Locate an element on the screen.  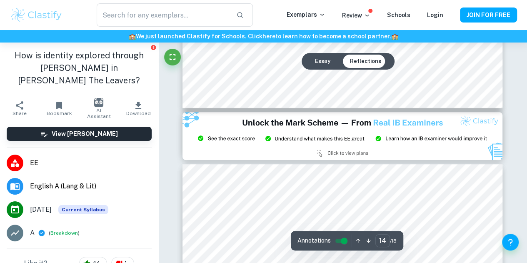
a: Clastify logo is located at coordinates (36, 15).